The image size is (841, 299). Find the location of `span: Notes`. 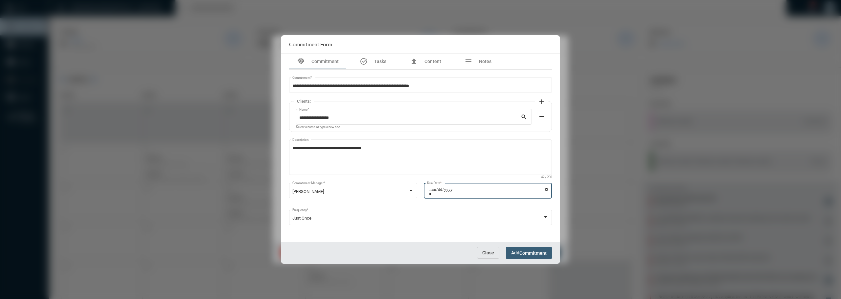

span: Notes is located at coordinates (485, 61).